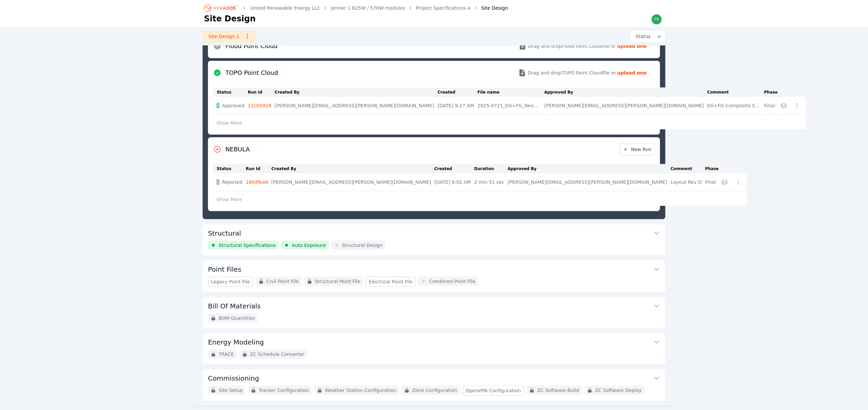 The width and height of the screenshot is (868, 410). What do you see at coordinates (360, 390) in the screenshot?
I see `span: Weather Station Configuration` at bounding box center [360, 390].